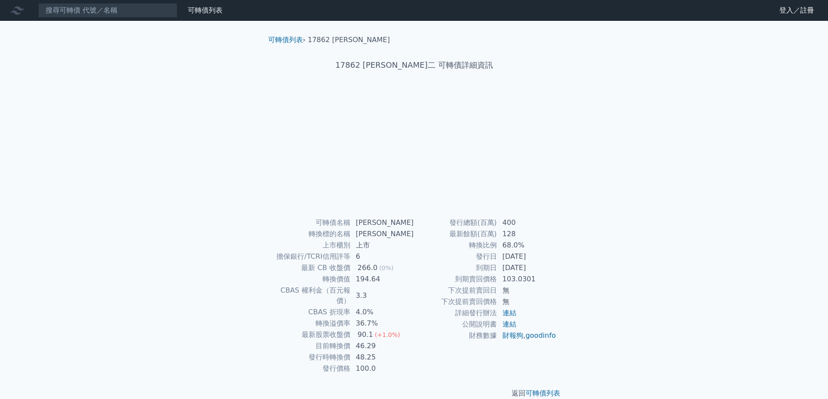 The width and height of the screenshot is (828, 399). Describe the element at coordinates (311, 279) in the screenshot. I see `td: 轉換價值` at that location.